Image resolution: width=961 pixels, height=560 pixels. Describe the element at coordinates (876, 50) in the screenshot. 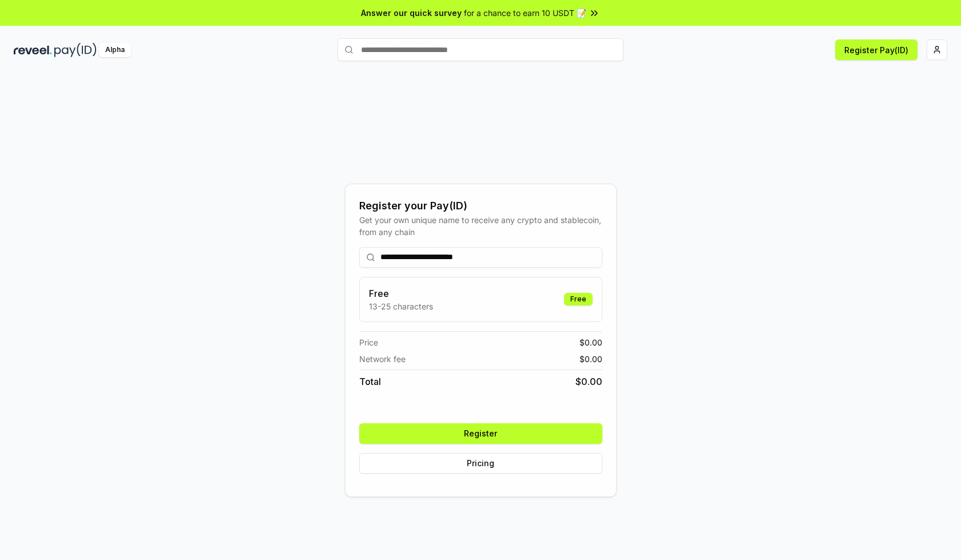

I see `button: Register Pay(ID)` at that location.